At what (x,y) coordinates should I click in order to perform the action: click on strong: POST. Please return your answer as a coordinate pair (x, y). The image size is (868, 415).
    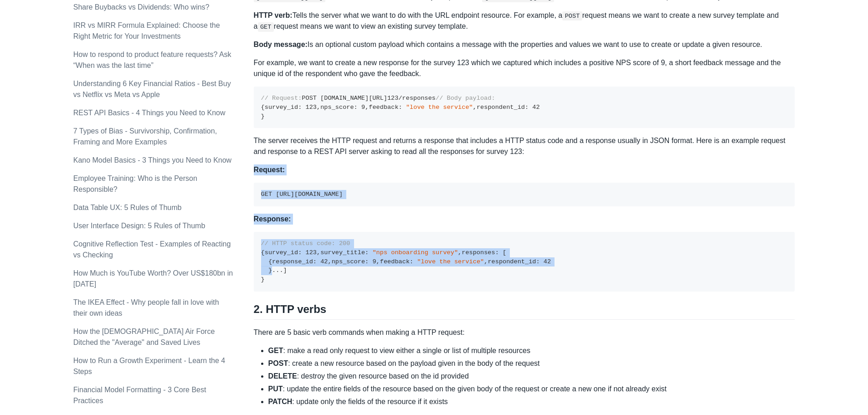
    Looking at the image, I should click on (278, 363).